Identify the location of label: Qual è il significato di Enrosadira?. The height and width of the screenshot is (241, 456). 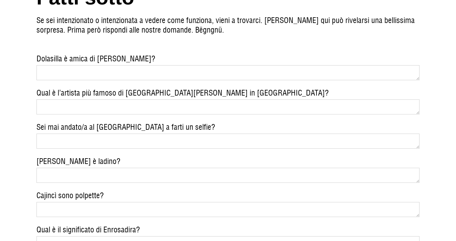
(228, 230).